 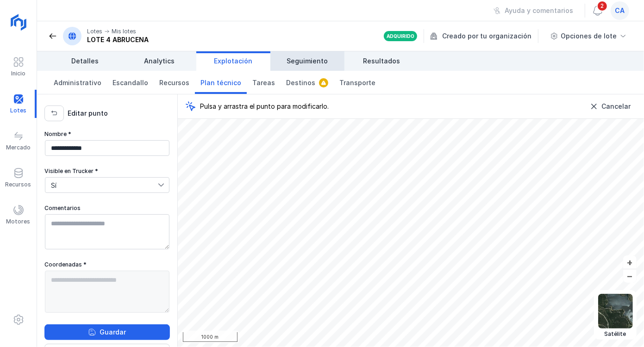 What do you see at coordinates (124, 31) in the screenshot?
I see `div: Mis lotes` at bounding box center [124, 31].